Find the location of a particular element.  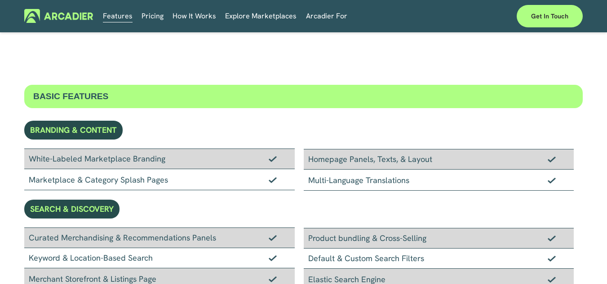

a: Get in touch is located at coordinates (549, 16).